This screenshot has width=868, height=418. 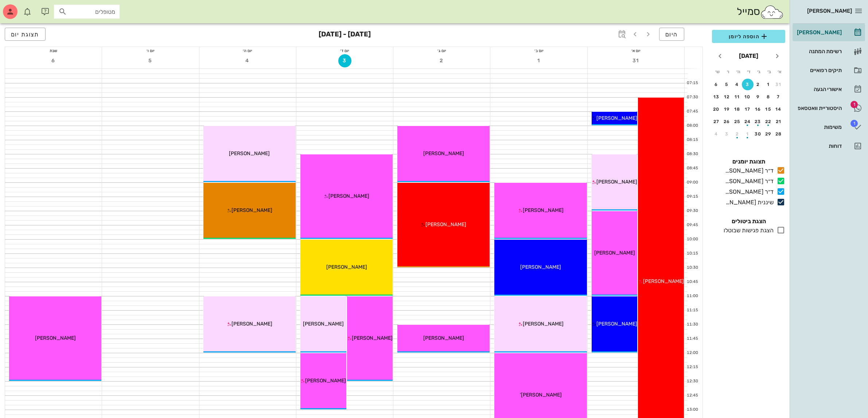 What do you see at coordinates (150, 61) in the screenshot?
I see `span: 5` at bounding box center [150, 61].